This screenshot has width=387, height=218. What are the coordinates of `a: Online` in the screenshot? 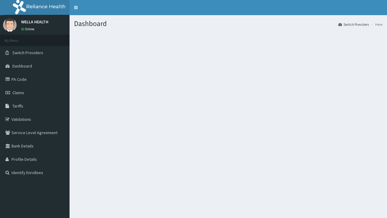 It's located at (28, 29).